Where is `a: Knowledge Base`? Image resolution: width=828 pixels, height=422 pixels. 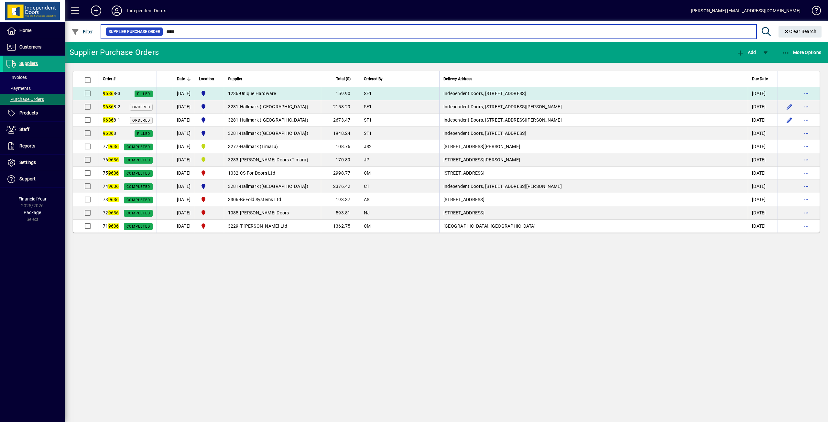
a: Knowledge Base is located at coordinates (813, 12).